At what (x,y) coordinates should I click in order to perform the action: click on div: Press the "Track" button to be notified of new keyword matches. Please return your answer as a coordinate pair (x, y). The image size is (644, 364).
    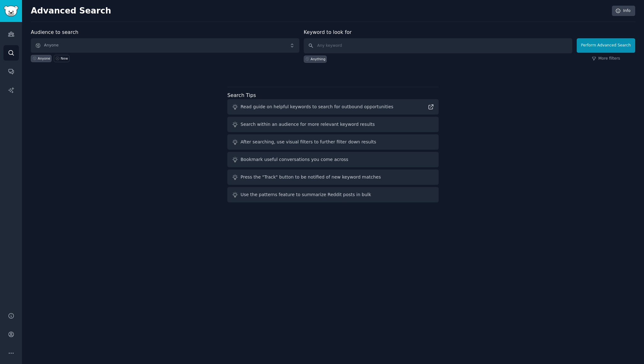
    Looking at the image, I should click on (311, 177).